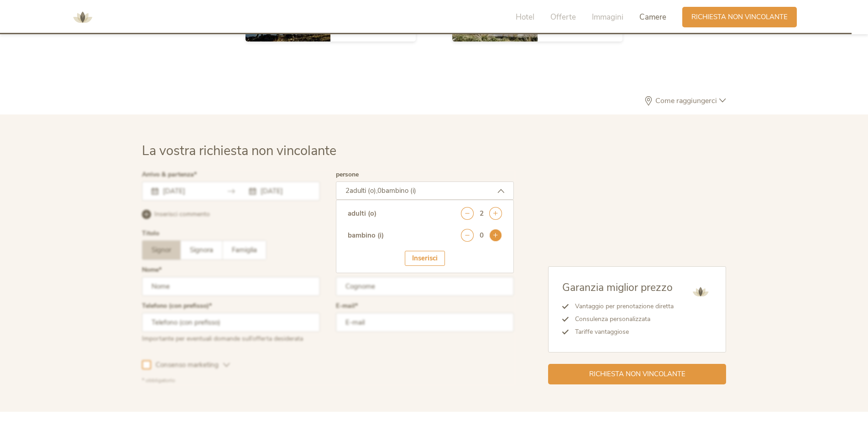 This screenshot has width=868, height=425. I want to click on span: 0, so click(379, 191).